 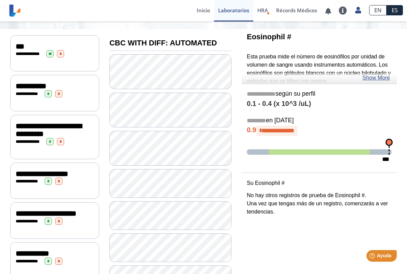 What do you see at coordinates (163, 43) in the screenshot?
I see `b: CBC WITH DIFF: AUTOMATED` at bounding box center [163, 43].